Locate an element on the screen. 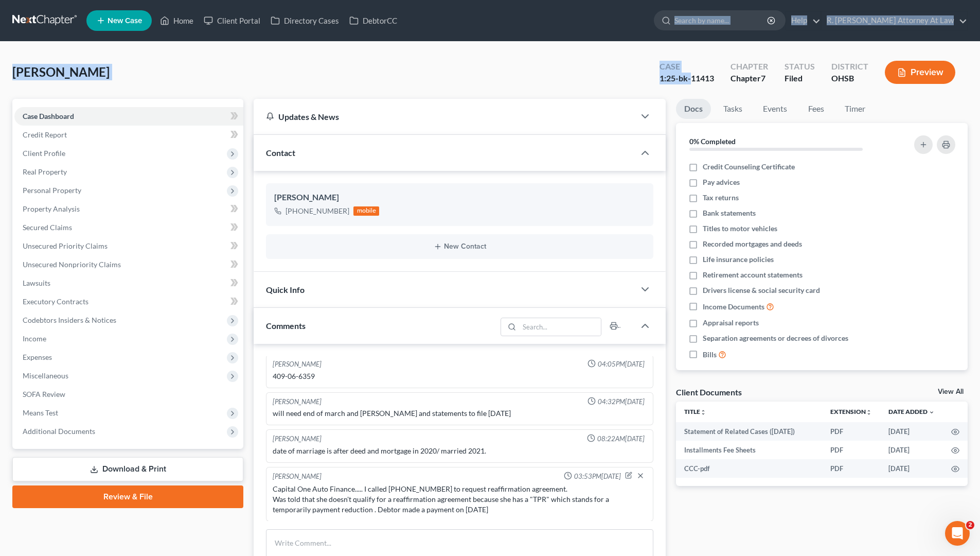 This screenshot has width=980, height=556. span: Client Profile is located at coordinates (44, 153).